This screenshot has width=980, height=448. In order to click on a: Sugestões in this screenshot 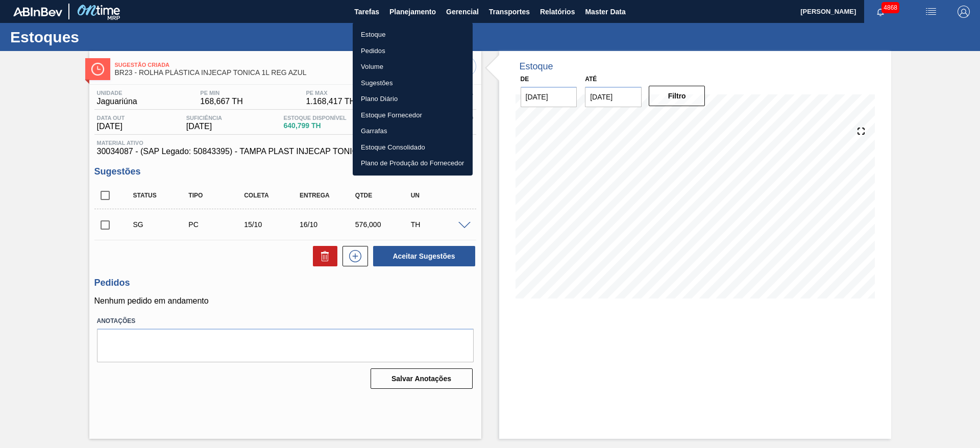, I will do `click(413, 83)`.